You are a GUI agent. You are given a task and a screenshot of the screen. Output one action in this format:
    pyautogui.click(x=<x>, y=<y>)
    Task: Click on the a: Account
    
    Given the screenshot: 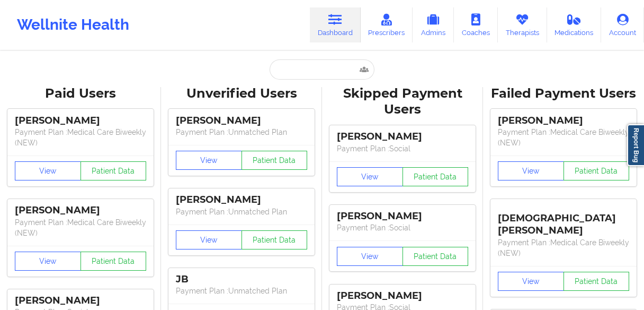 What is the action you would take?
    pyautogui.click(x=622, y=25)
    